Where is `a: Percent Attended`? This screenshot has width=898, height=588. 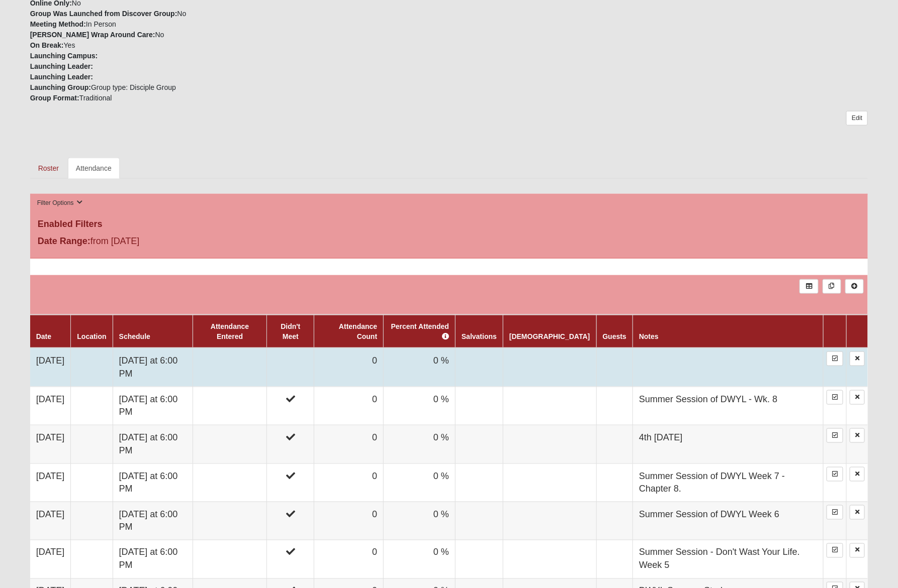
a: Percent Attended is located at coordinates (419, 331).